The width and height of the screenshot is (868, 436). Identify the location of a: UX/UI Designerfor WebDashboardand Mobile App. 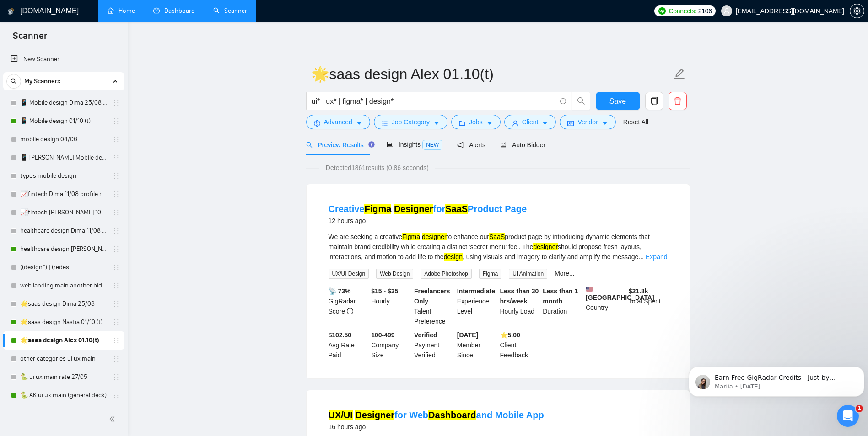
(436, 415).